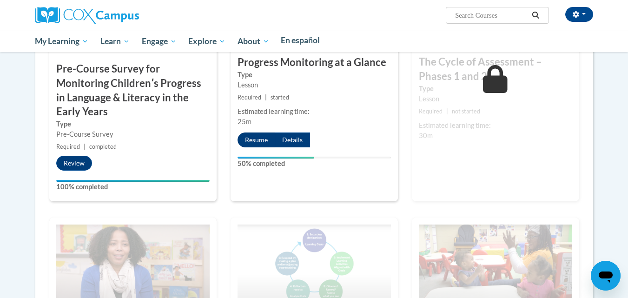 The height and width of the screenshot is (298, 628). Describe the element at coordinates (62, 41) in the screenshot. I see `a: My Learning` at that location.